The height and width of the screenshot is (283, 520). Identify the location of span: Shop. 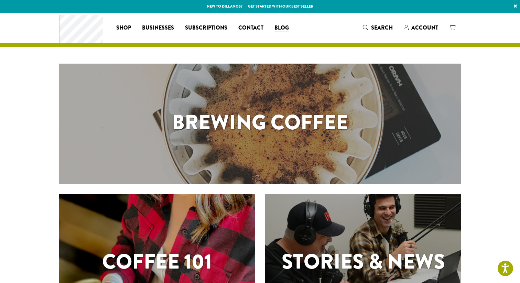
(123, 28).